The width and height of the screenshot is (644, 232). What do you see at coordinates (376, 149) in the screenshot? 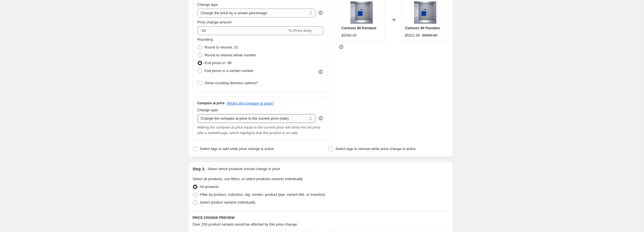
I see `span: Select tags to remove while price change is active` at bounding box center [376, 149].